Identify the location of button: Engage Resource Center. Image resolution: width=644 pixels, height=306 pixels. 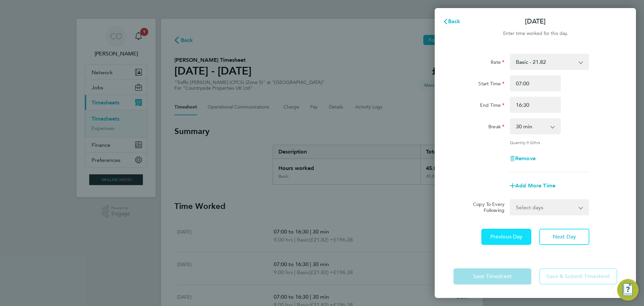
(628, 290).